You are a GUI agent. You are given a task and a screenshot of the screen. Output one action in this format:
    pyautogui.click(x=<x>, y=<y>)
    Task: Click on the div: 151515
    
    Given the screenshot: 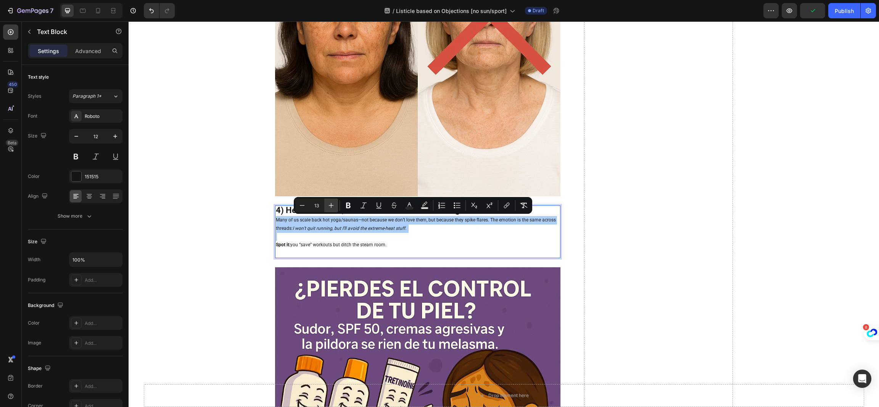 What is the action you would take?
    pyautogui.click(x=103, y=177)
    